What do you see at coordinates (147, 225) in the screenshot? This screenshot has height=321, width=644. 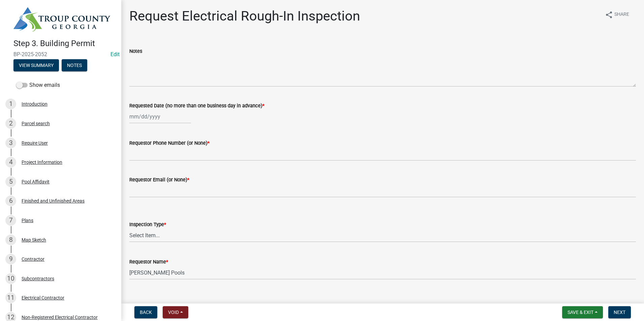 I see `label: Inspection Type` at bounding box center [147, 225].